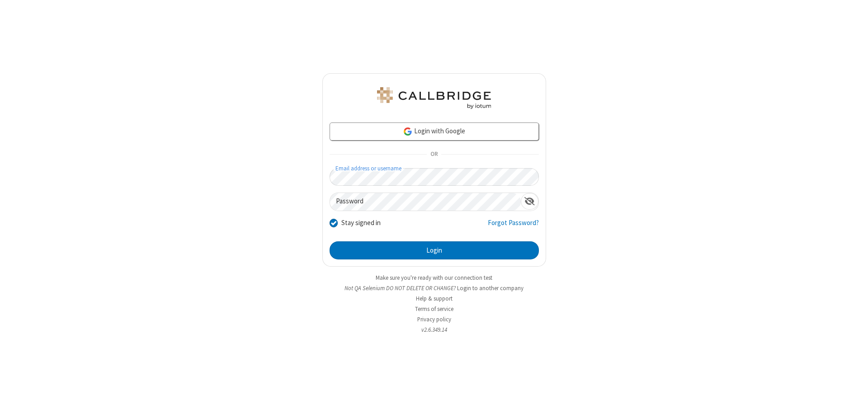 The image size is (868, 414). What do you see at coordinates (434, 132) in the screenshot?
I see `a: Login with Google` at bounding box center [434, 132].